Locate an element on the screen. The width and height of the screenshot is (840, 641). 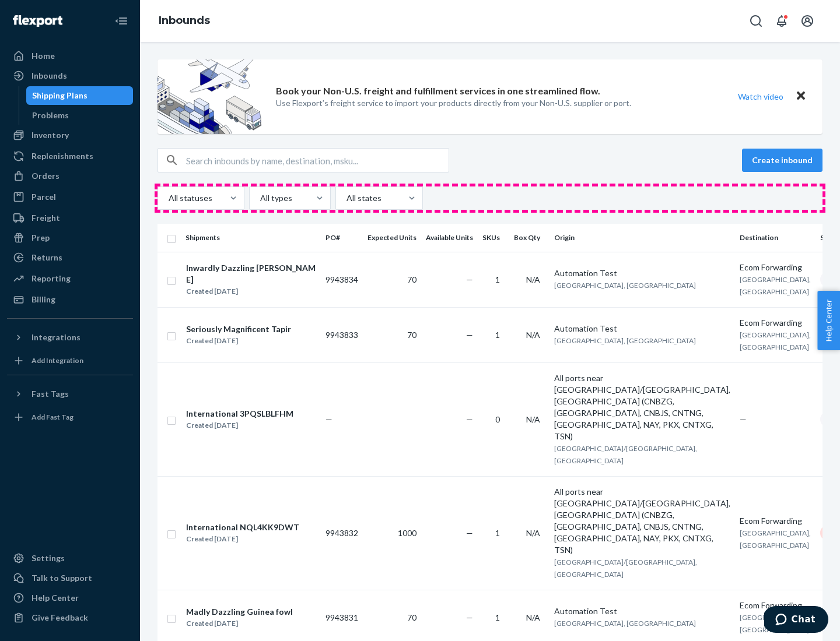
a: Billing is located at coordinates (70, 300).